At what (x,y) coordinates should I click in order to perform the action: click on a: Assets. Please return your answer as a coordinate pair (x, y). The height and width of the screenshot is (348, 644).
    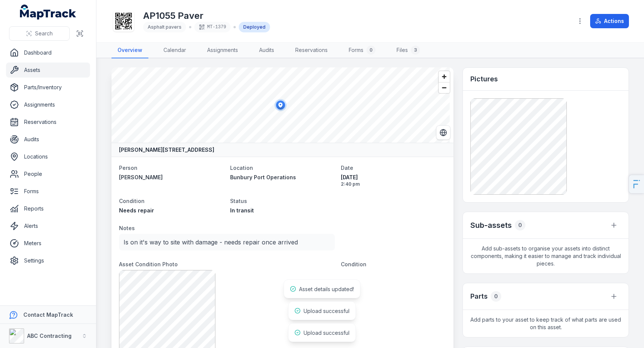
    Looking at the image, I should click on (48, 70).